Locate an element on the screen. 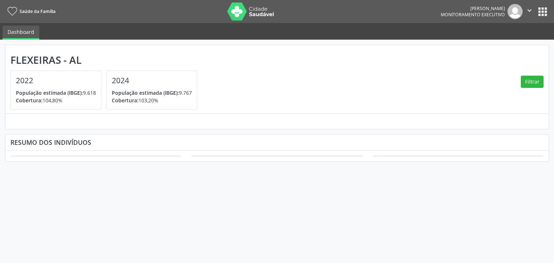 Image resolution: width=554 pixels, height=263 pixels. span: Monitoramento Executivo is located at coordinates (473, 14).